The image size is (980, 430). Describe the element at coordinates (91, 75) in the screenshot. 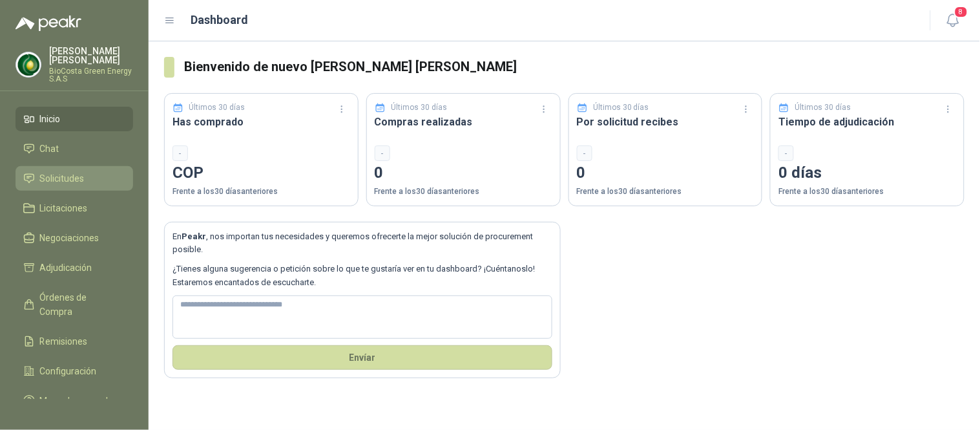

I see `p: BioCosta Green Energy S.A.S` at that location.